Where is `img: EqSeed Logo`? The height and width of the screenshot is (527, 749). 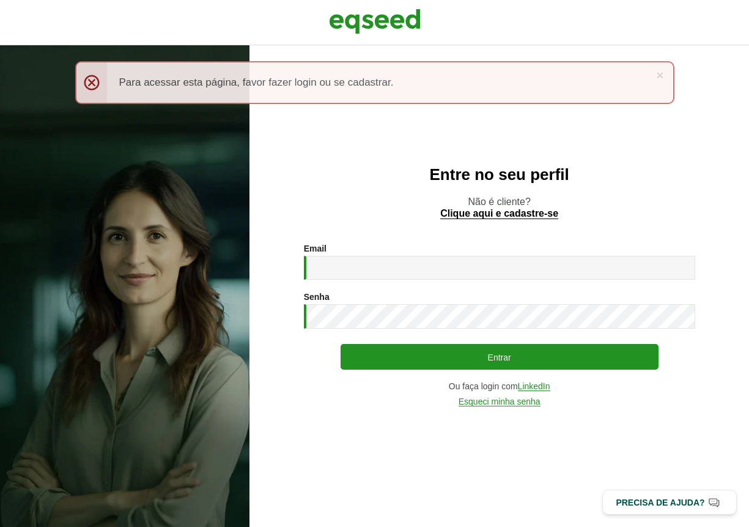
img: EqSeed Logo is located at coordinates (375, 21).